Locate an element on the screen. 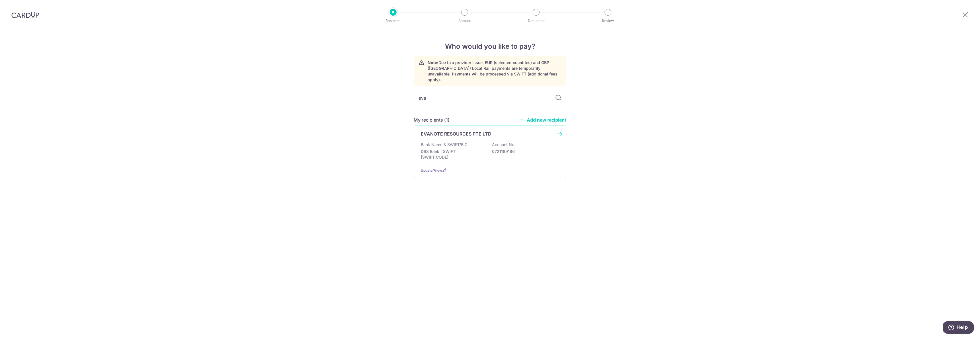  img: CardUp is located at coordinates (26, 15).